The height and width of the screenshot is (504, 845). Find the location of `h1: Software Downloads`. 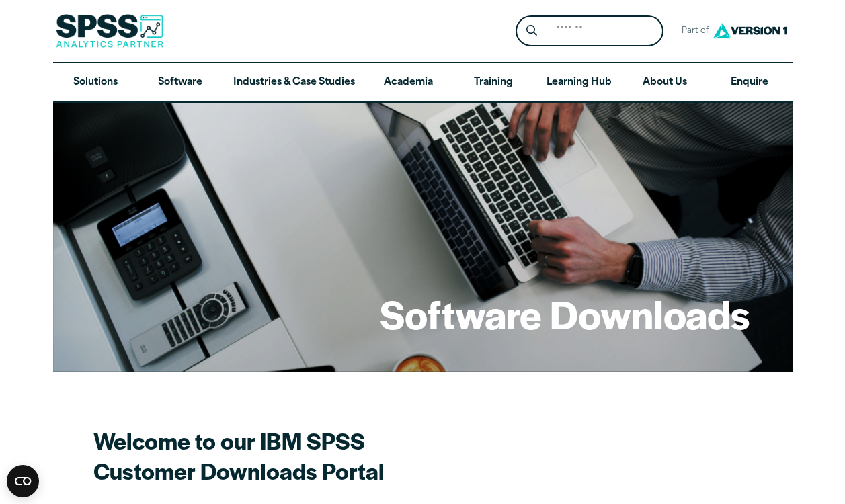

h1: Software Downloads is located at coordinates (564, 314).